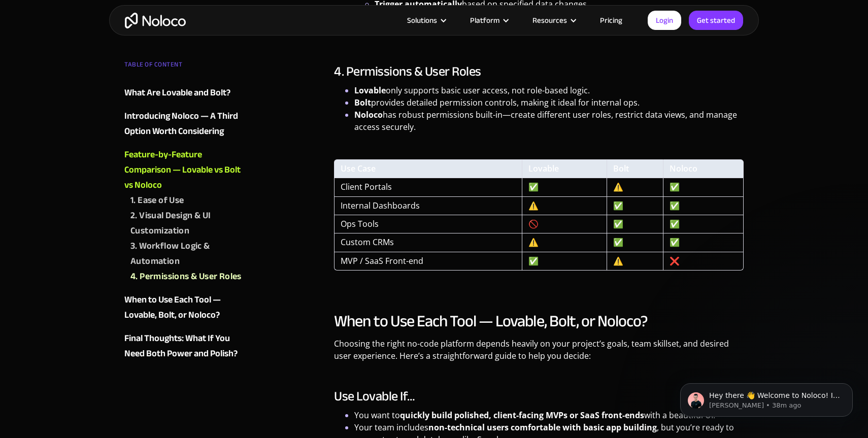  Describe the element at coordinates (189, 224) in the screenshot. I see `a: 2. Visual Design & UI Customization` at that location.